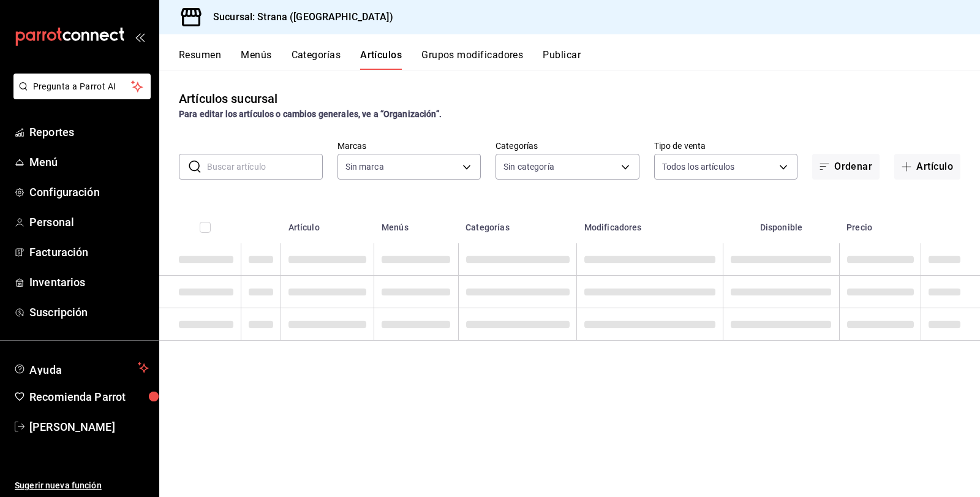 The width and height of the screenshot is (980, 497). Describe the element at coordinates (410, 146) in the screenshot. I see `label: Marcas` at that location.